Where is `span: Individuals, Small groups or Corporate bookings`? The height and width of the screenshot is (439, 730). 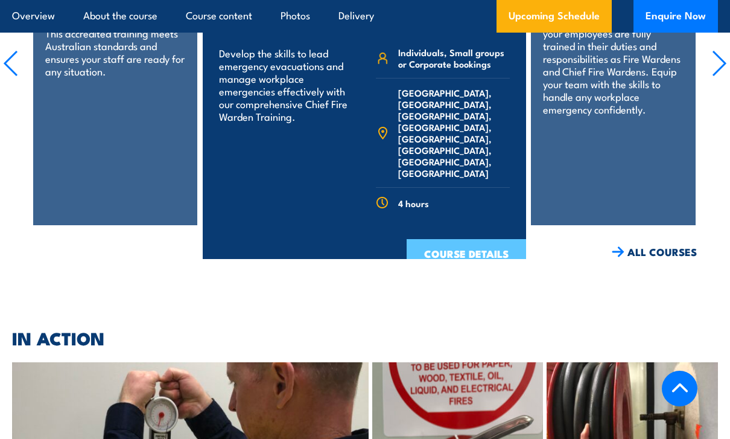
span: Individuals, Small groups or Corporate bookings is located at coordinates (454, 58).